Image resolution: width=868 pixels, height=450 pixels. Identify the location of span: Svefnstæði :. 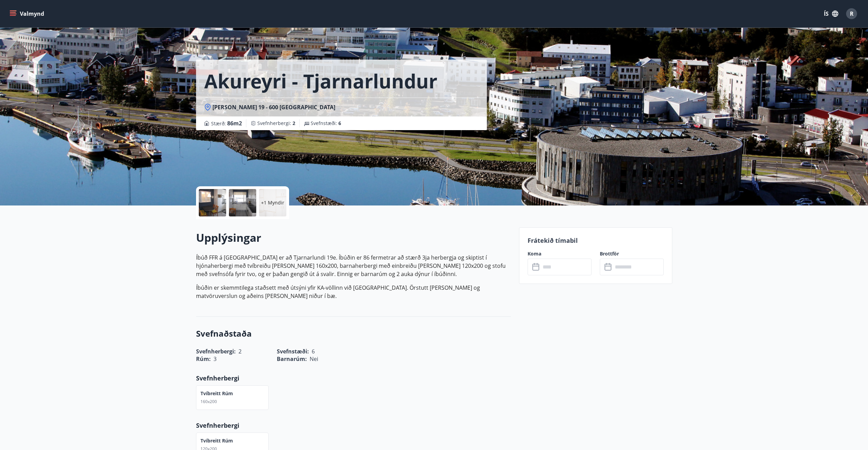
(326, 123).